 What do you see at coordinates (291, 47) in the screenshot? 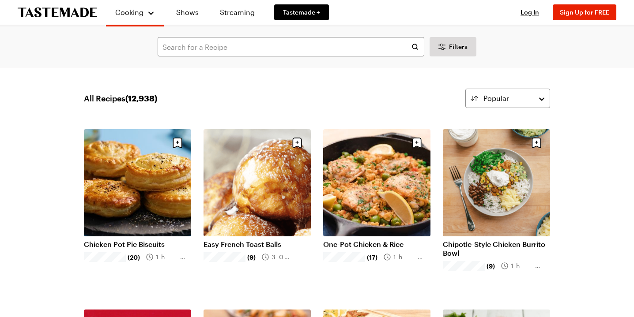
I see `input: Search for a Recipe` at bounding box center [291, 47].